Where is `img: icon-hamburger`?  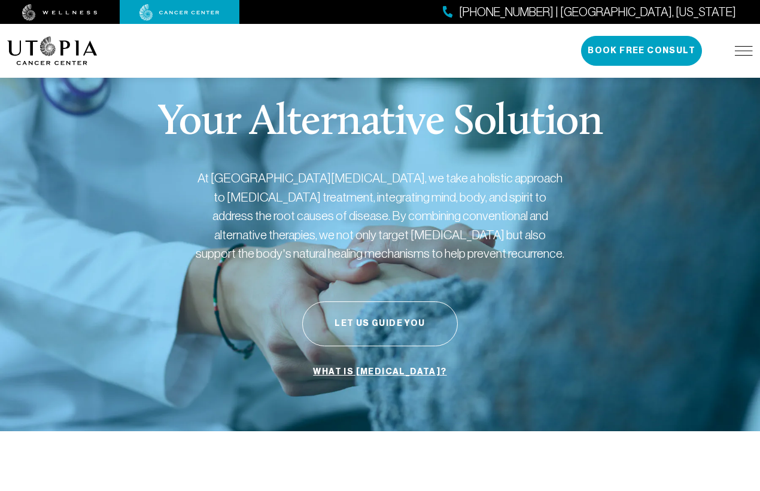
img: icon-hamburger is located at coordinates (744, 51).